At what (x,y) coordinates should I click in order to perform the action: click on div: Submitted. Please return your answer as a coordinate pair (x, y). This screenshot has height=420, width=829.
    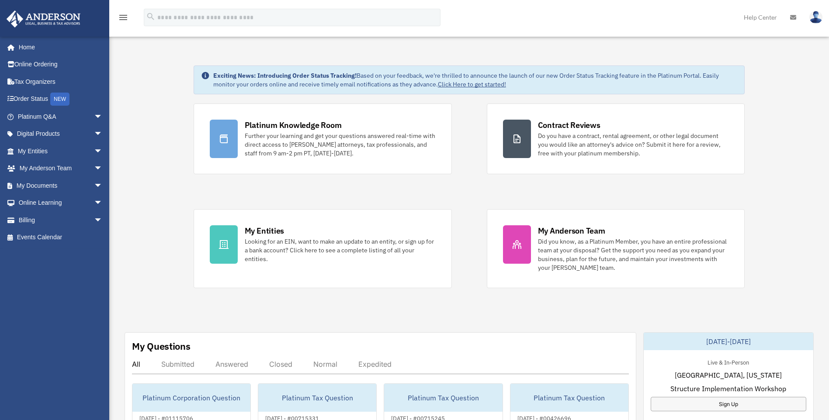
    Looking at the image, I should click on (178, 364).